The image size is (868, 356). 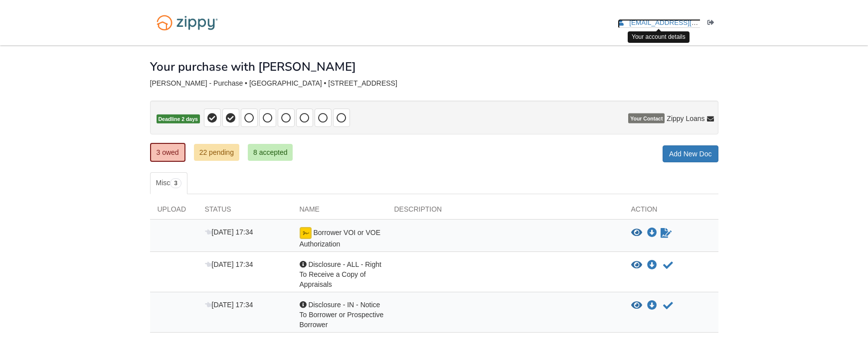 I want to click on span: Deadline 2 days, so click(x=178, y=119).